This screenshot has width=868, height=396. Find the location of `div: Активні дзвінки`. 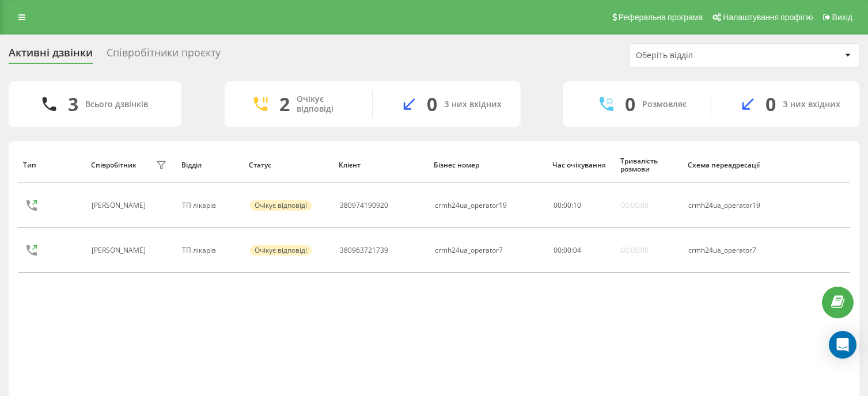

div: Активні дзвінки is located at coordinates (51, 55).